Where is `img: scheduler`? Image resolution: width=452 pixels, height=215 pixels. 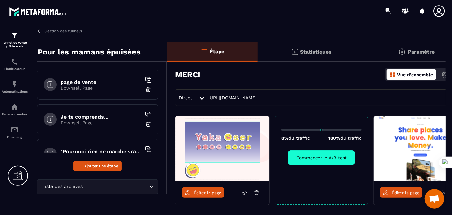
img: scheduler is located at coordinates (15, 62).